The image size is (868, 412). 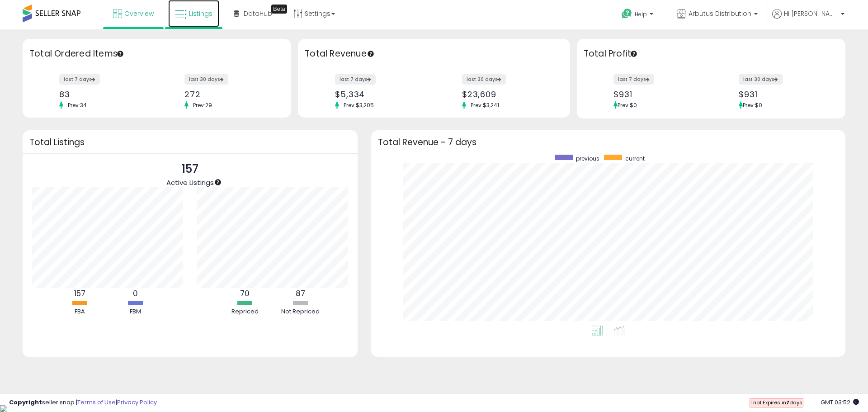 I want to click on div: FBA, so click(x=80, y=311).